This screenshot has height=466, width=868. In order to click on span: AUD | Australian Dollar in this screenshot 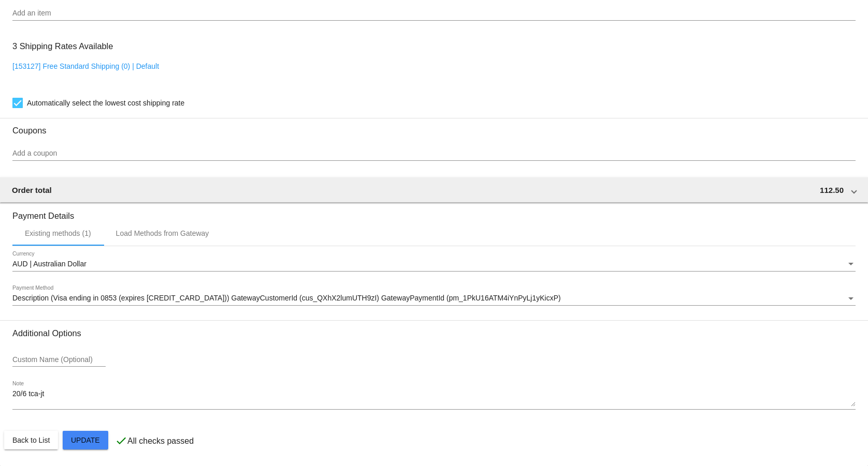, I will do `click(49, 263)`.